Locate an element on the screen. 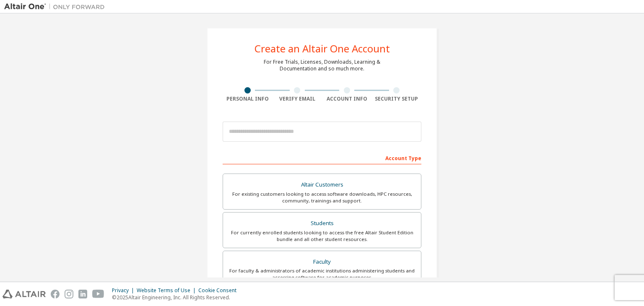 The width and height of the screenshot is (644, 306). img: linkedin.svg is located at coordinates (83, 294).